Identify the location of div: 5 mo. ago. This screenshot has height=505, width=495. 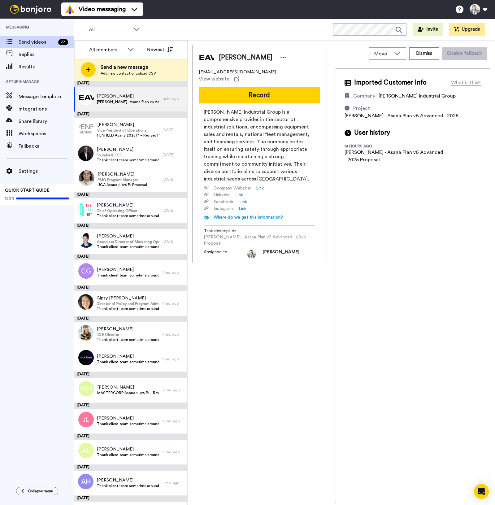
(173, 483).